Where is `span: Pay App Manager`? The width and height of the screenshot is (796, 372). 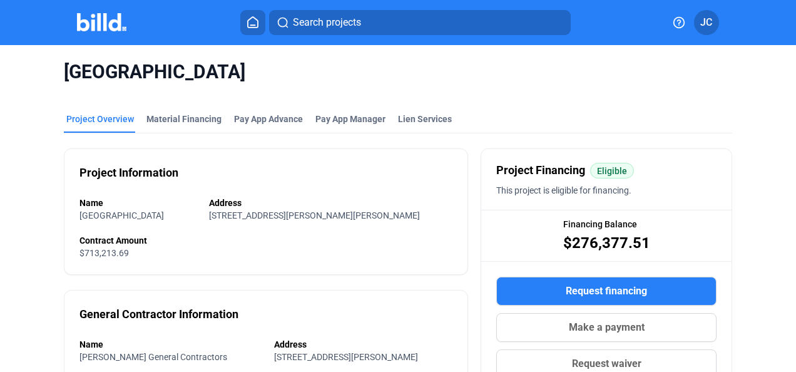 span: Pay App Manager is located at coordinates (350, 119).